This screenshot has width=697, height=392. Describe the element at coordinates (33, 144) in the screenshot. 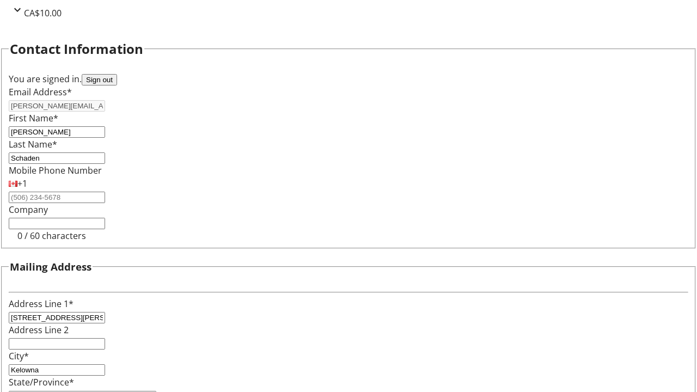

I see `label: Last Name*` at that location.